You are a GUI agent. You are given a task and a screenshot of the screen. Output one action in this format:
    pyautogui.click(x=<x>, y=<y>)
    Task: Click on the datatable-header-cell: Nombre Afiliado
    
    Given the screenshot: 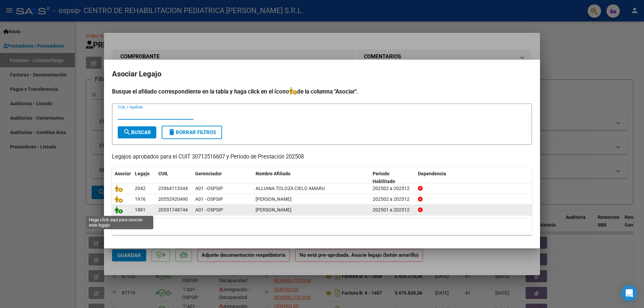 What is the action you would take?
    pyautogui.click(x=311, y=178)
    